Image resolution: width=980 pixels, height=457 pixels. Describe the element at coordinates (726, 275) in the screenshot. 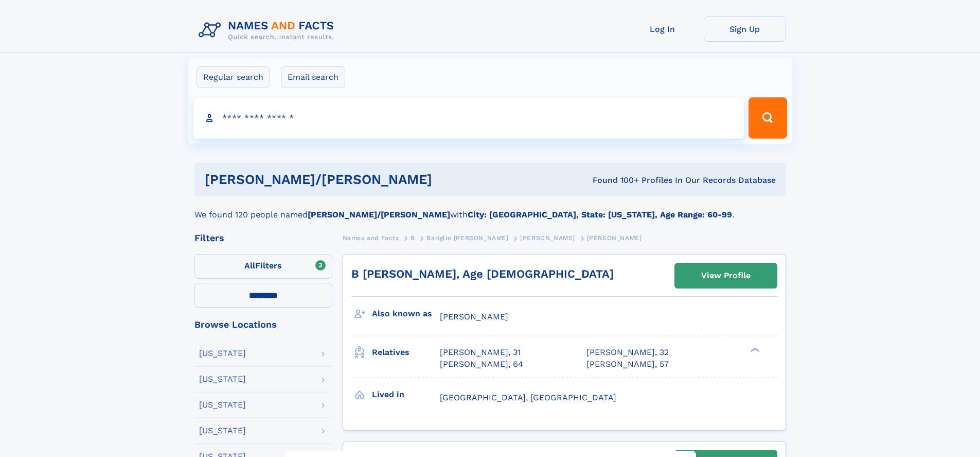

I see `a: View Profile` at that location.